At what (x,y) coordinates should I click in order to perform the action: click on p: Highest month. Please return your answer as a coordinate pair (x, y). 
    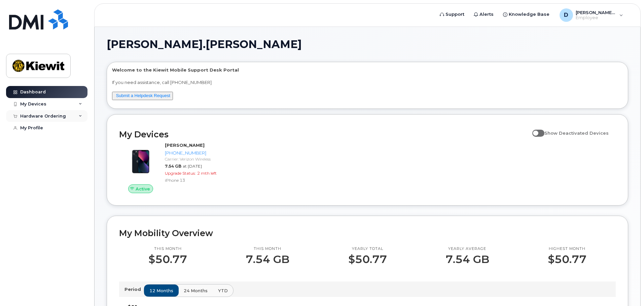
    Looking at the image, I should click on (567, 249).